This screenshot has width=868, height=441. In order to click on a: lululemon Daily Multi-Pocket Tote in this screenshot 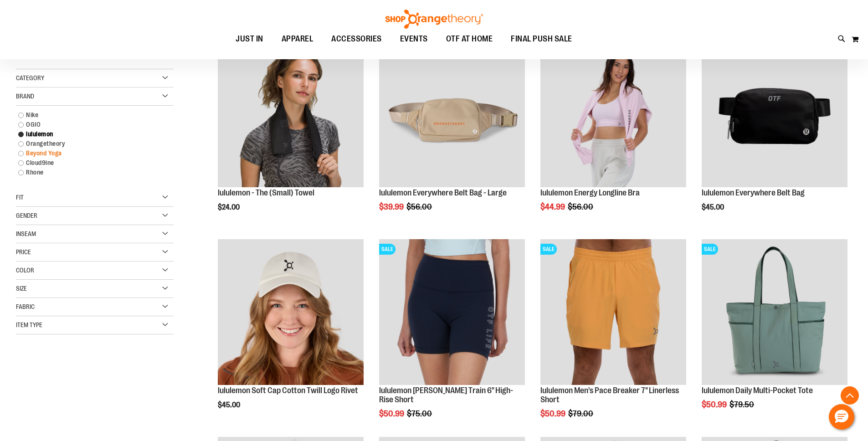, I will do `click(757, 390)`.